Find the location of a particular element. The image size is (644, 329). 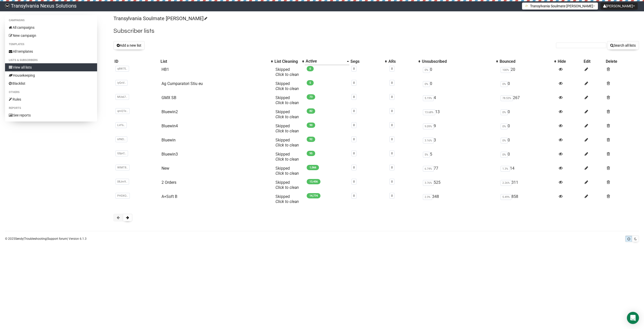

th: Delete: No sort applied, sorting is disabled is located at coordinates (622, 61).